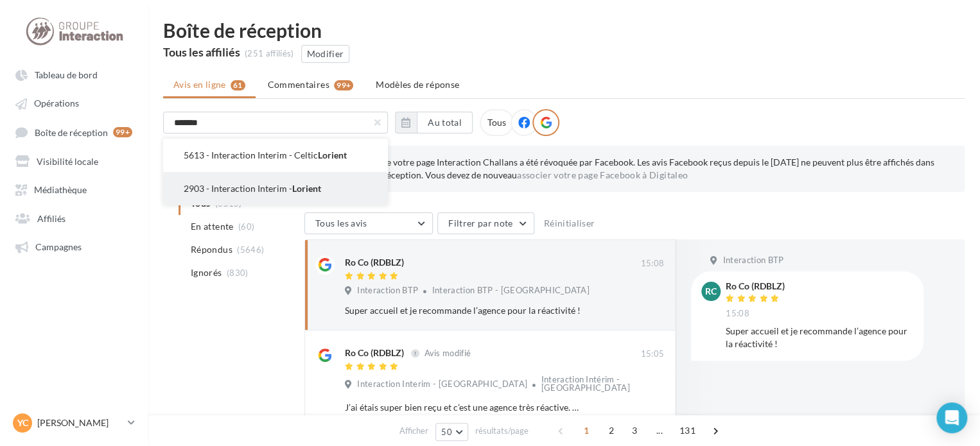 This screenshot has width=980, height=446. Describe the element at coordinates (238, 273) in the screenshot. I see `span: (830)` at that location.